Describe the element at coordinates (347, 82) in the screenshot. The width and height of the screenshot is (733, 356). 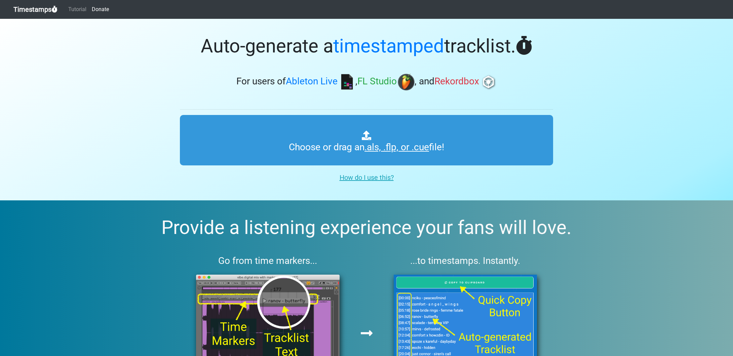
I see `img: ableton.png` at that location.